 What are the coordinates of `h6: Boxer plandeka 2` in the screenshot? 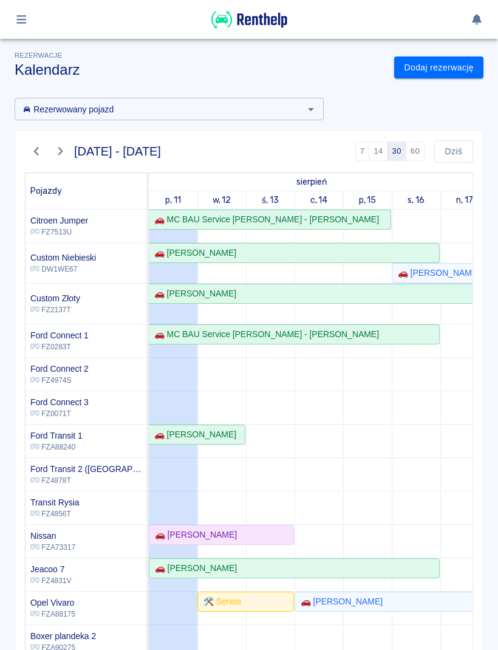 It's located at (63, 636).